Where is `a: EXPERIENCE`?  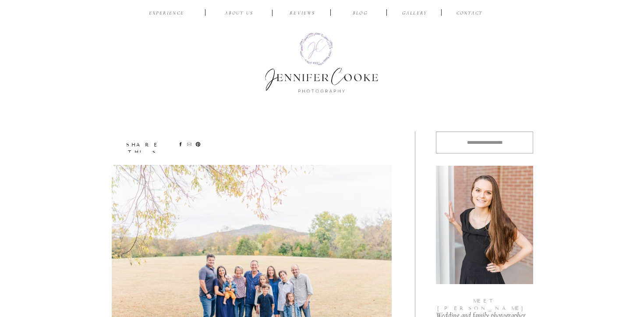
a: EXPERIENCE is located at coordinates (167, 13).